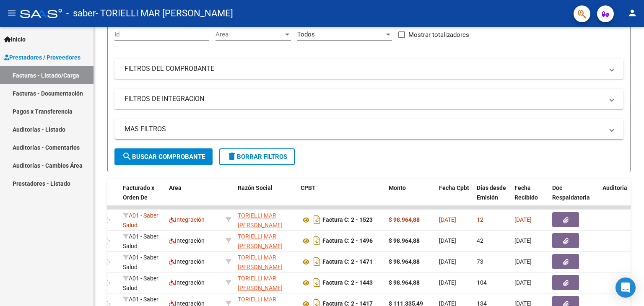  Describe the element at coordinates (81, 14) in the screenshot. I see `span: - saber` at that location.